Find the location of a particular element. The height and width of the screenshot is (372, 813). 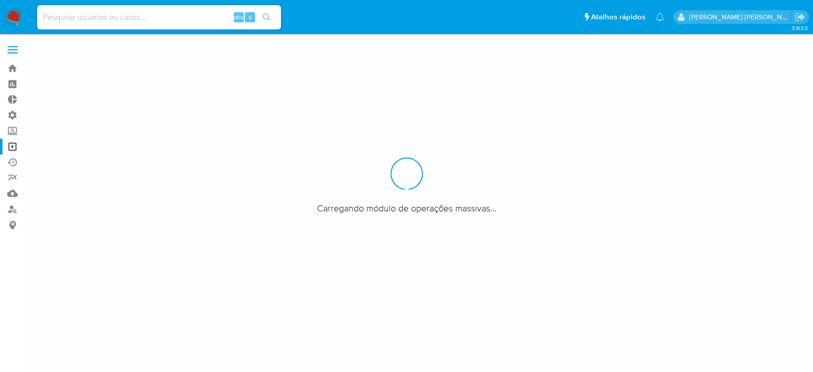

p: andrea.asantos@mercadopago.com.br is located at coordinates (741, 17).